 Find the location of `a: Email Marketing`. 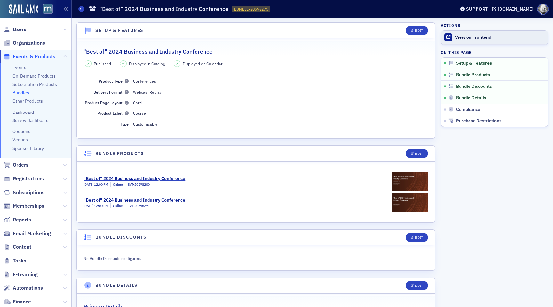

a: Email Marketing is located at coordinates (27, 233).